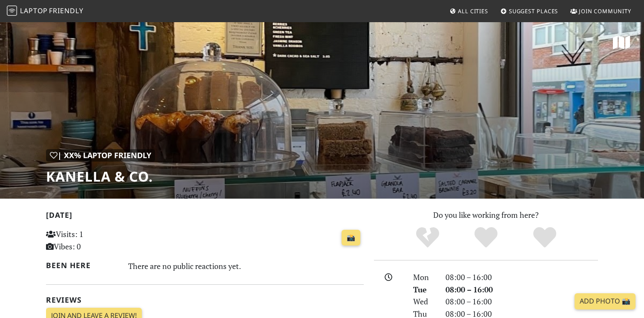 Image resolution: width=644 pixels, height=318 pixels. What do you see at coordinates (424, 277) in the screenshot?
I see `div: Mon` at bounding box center [424, 277].